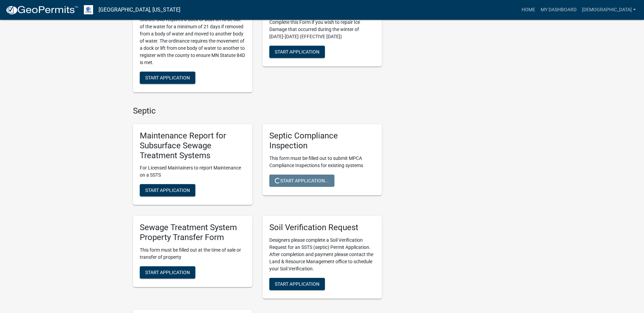 The width and height of the screenshot is (644, 313). Describe the element at coordinates (192, 172) in the screenshot. I see `p: For Licensed Maintainers to report Maintenance on a SSTS` at that location.